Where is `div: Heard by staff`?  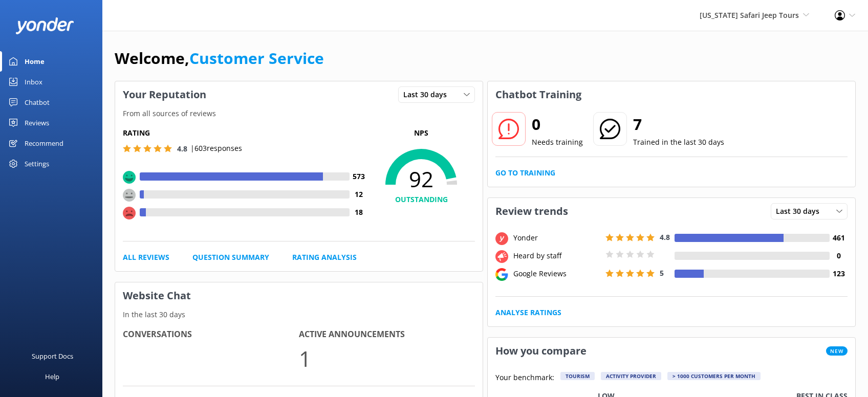
div: Heard by staff is located at coordinates (556, 256).